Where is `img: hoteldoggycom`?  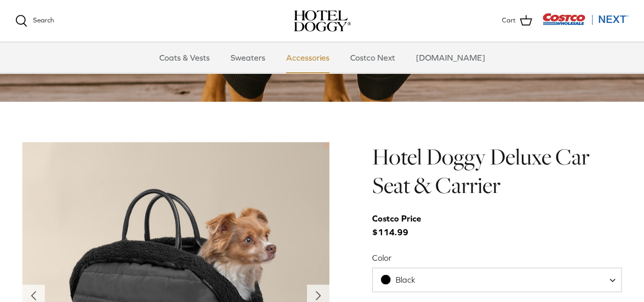 img: hoteldoggycom is located at coordinates (322, 21).